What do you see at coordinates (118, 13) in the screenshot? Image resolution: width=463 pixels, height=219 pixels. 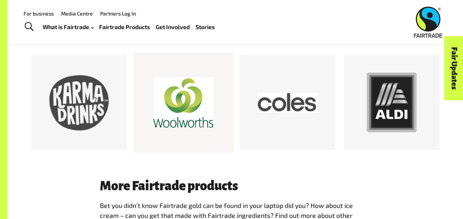 I see `a: Partners Log In` at bounding box center [118, 13].